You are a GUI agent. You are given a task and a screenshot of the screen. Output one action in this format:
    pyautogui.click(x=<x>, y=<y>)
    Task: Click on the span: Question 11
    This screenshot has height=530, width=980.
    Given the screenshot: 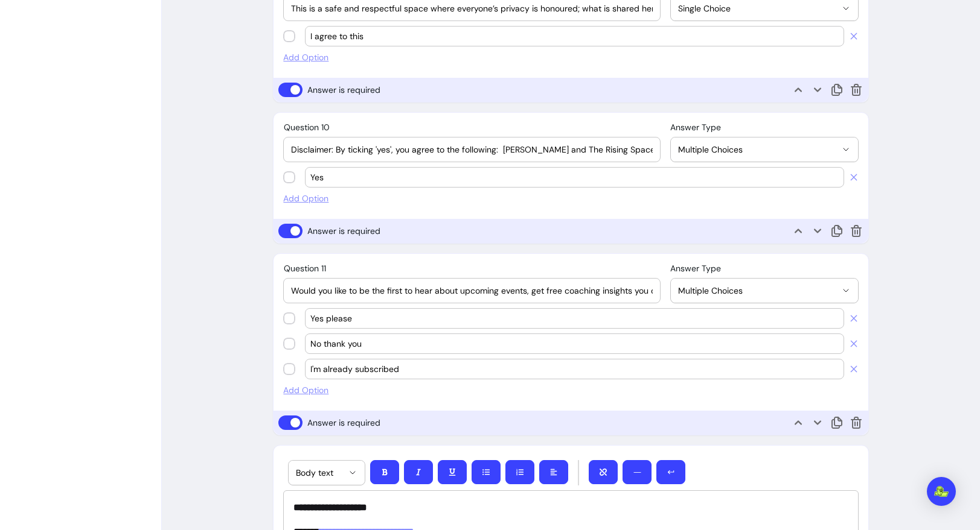 What is the action you would take?
    pyautogui.click(x=305, y=269)
    